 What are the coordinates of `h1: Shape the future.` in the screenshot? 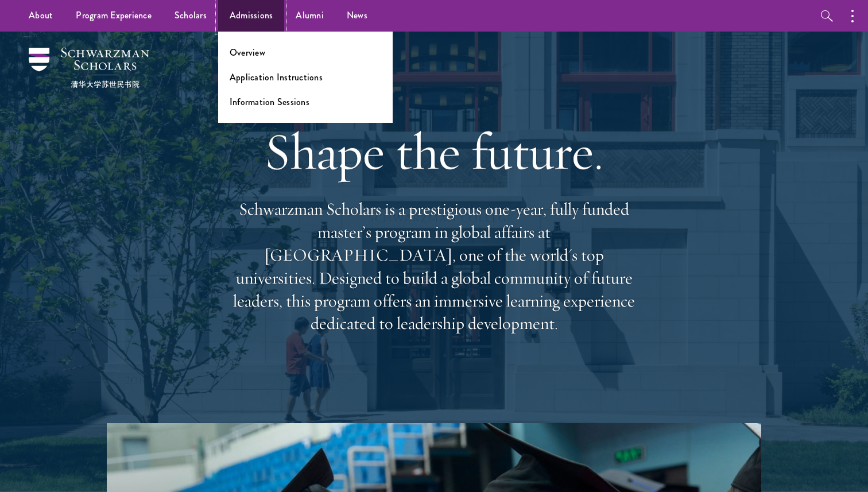 It's located at (434, 152).